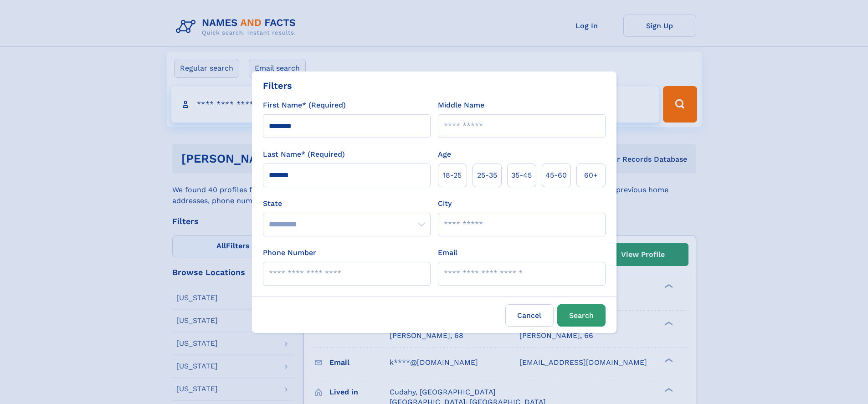  Describe the element at coordinates (444, 155) in the screenshot. I see `label: Age` at that location.